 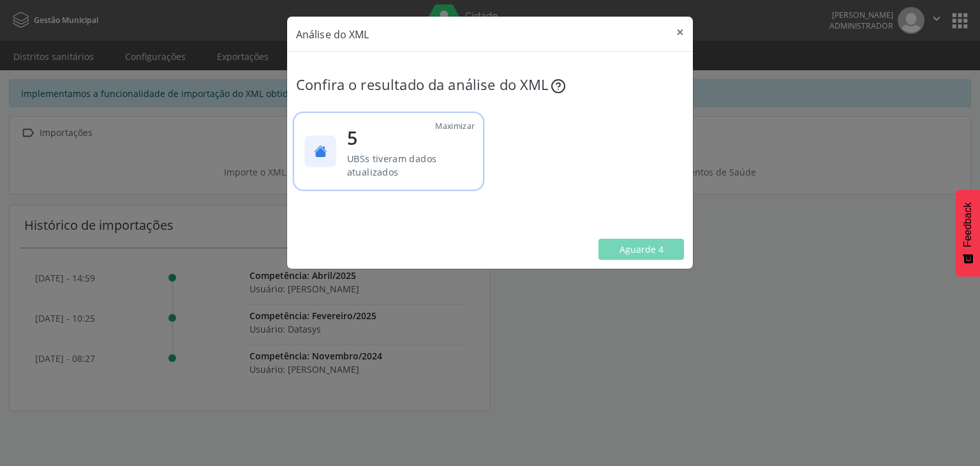 What do you see at coordinates (490, 85) in the screenshot?
I see `div: Confira o resultado da análise do XML` at bounding box center [490, 85].